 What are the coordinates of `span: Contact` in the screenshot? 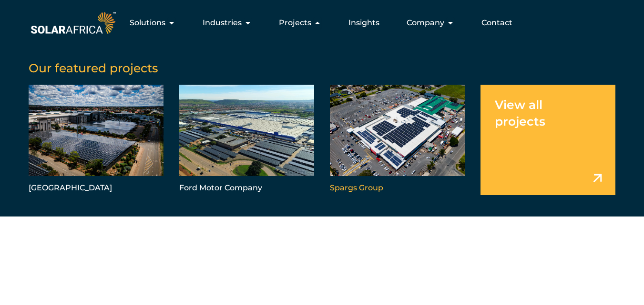 It's located at (496, 23).